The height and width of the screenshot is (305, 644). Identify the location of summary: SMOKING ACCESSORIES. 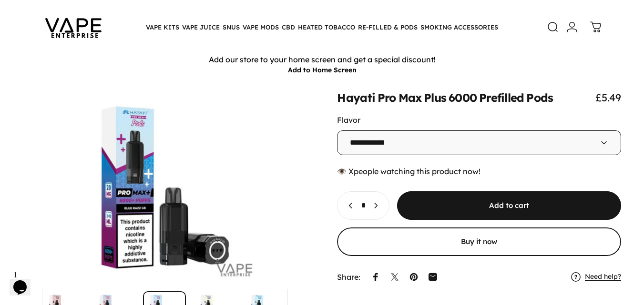
(459, 27).